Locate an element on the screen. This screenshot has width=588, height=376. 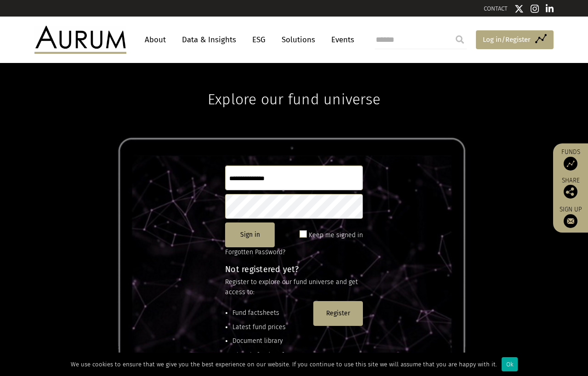
img: Linkedin icon is located at coordinates (549, 9).